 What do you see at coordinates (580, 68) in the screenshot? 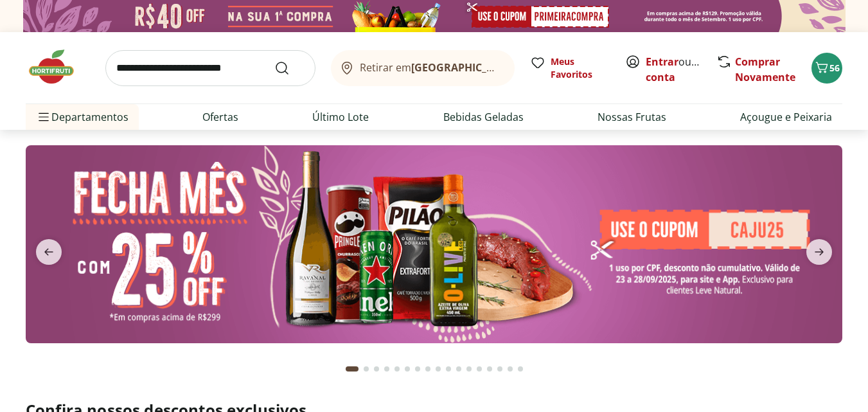
I see `span: Meus Favoritos` at bounding box center [580, 68].